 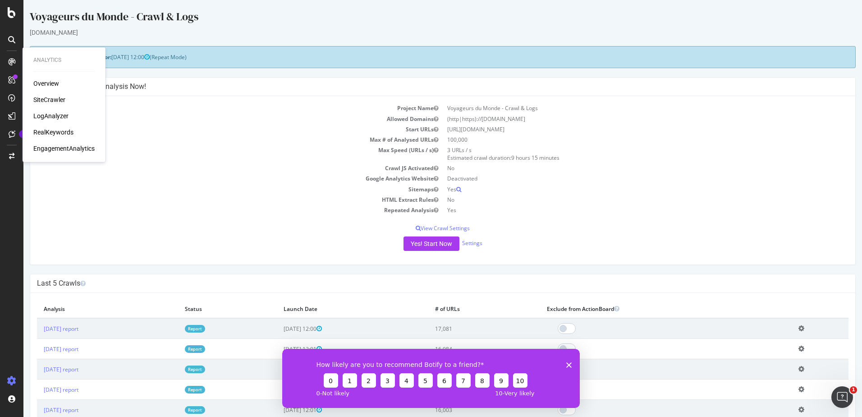 What do you see at coordinates (622, 178) in the screenshot?
I see `td: Deactivated` at bounding box center [622, 178].